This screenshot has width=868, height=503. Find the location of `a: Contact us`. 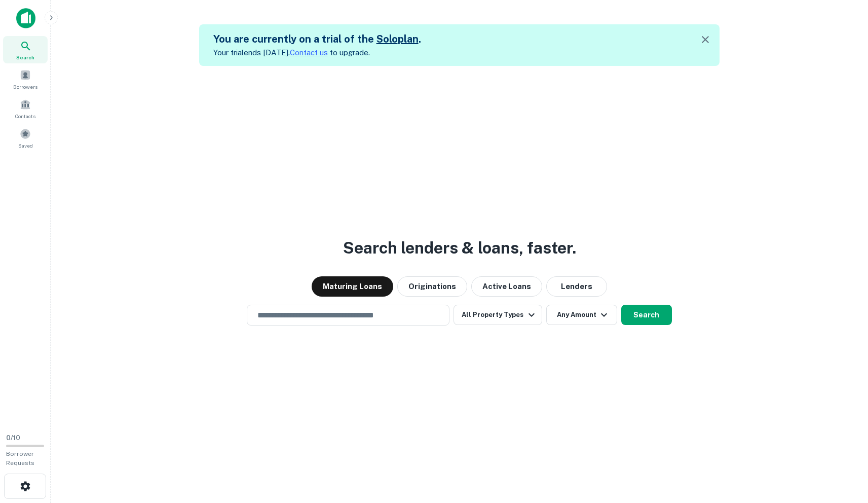

a: Contact us is located at coordinates (309, 52).